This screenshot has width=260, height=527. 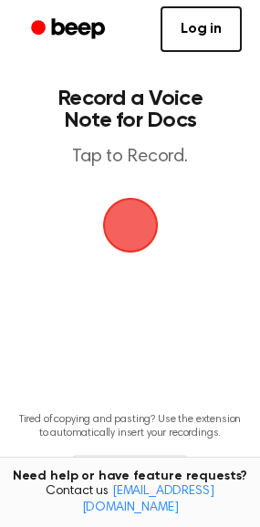 I want to click on a: Log in, so click(x=200, y=29).